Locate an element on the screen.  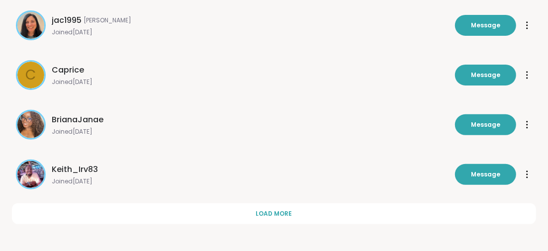
img: BrianaJanae is located at coordinates (31, 125).